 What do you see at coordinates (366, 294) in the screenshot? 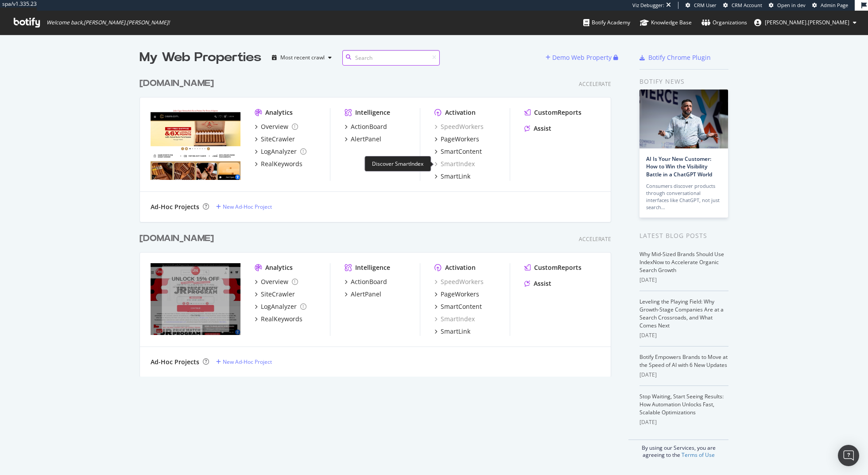
I see `div: AlertPanel` at bounding box center [366, 294].